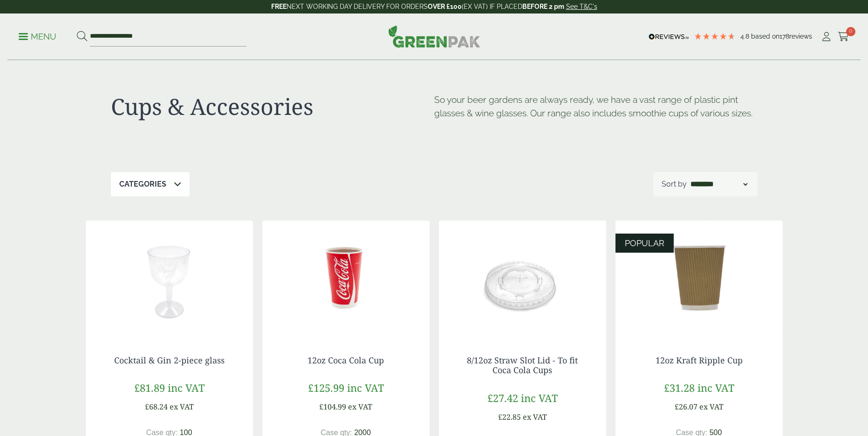  What do you see at coordinates (333, 407) in the screenshot?
I see `span: £104.99` at bounding box center [333, 407].